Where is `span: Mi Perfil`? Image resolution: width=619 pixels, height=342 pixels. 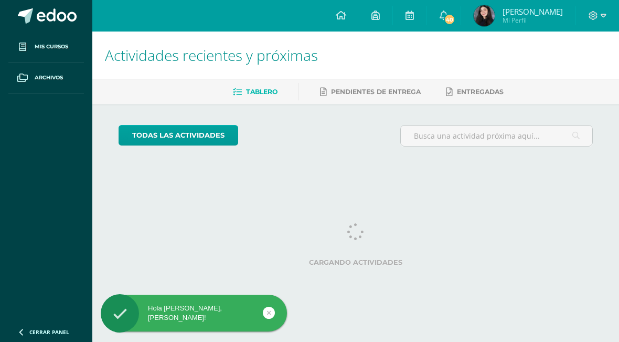 span: Mi Perfil is located at coordinates (533, 20).